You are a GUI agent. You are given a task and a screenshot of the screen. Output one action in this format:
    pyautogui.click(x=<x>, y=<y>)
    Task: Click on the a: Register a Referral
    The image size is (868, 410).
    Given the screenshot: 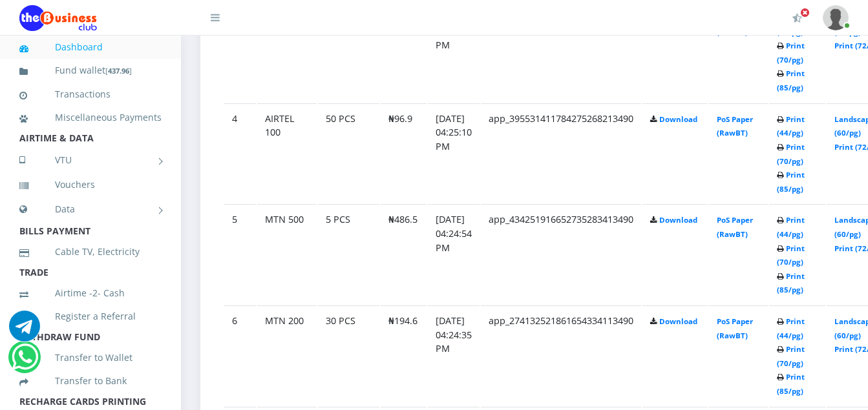 What is the action you would take?
    pyautogui.click(x=90, y=316)
    